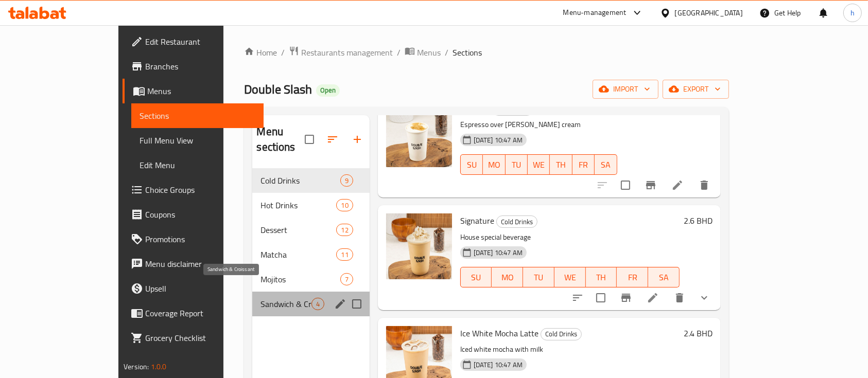 Image resolution: width=868 pixels, height=378 pixels. What do you see at coordinates (595, 13) in the screenshot?
I see `div: Menu-management` at bounding box center [595, 13].